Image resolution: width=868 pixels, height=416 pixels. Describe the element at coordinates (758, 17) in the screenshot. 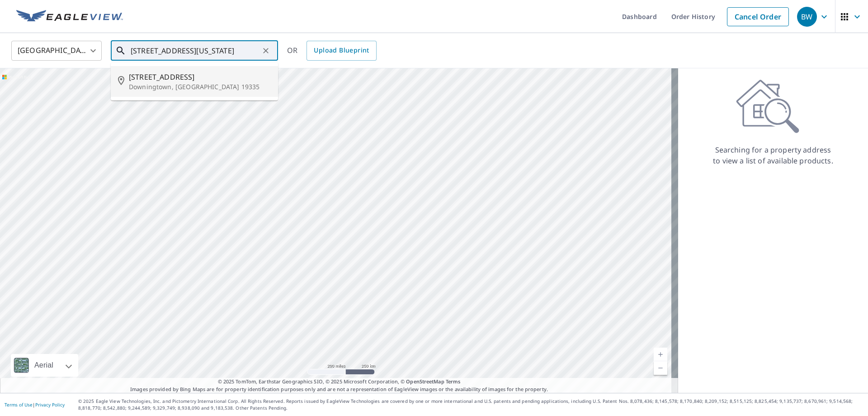

I see `a: Cancel Order` at that location.